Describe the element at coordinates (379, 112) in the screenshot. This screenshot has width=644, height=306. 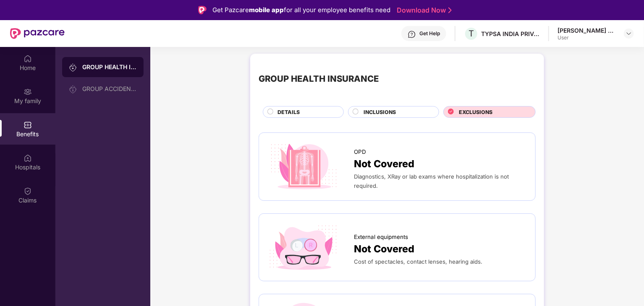
I see `span: INCLUSIONS` at that location.